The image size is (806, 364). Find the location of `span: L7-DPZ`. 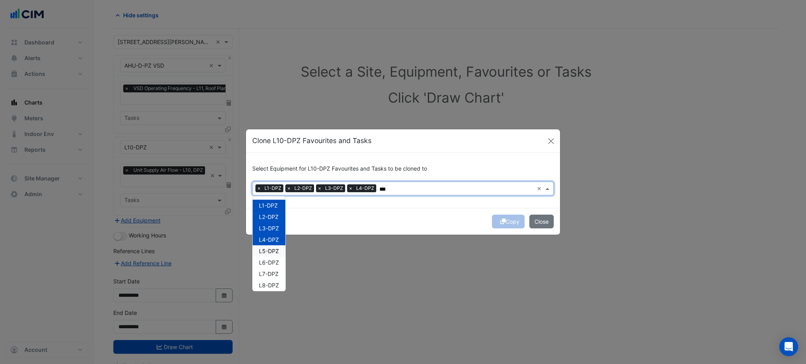

span: L7-DPZ is located at coordinates (269, 274).